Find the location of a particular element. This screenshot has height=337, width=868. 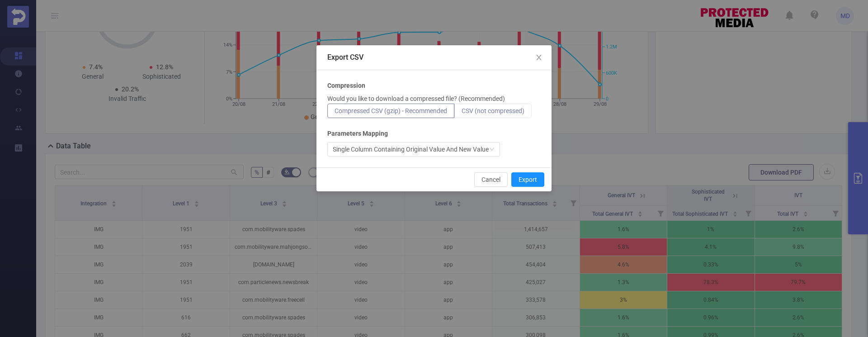

button: Export is located at coordinates (528, 180).